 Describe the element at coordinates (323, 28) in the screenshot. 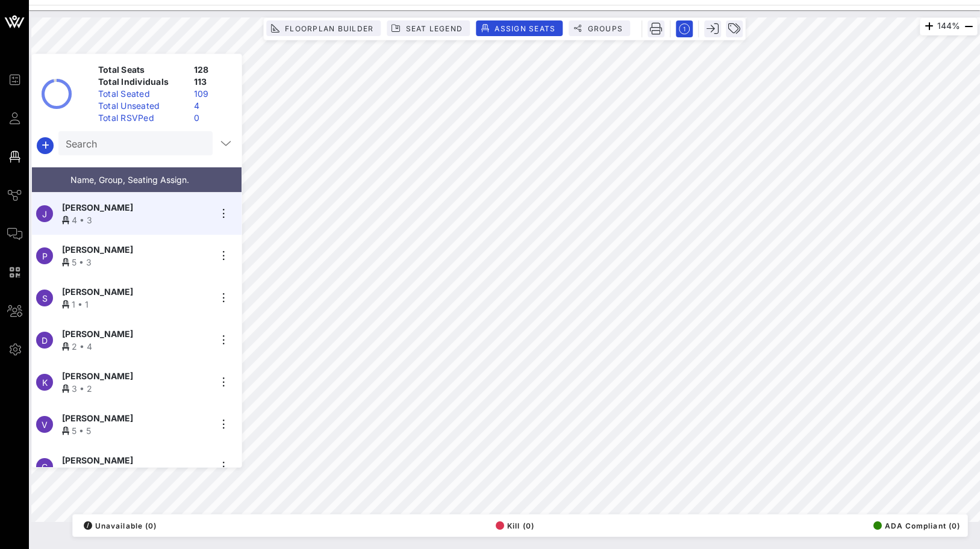

I see `button: Floorplan Builder` at that location.